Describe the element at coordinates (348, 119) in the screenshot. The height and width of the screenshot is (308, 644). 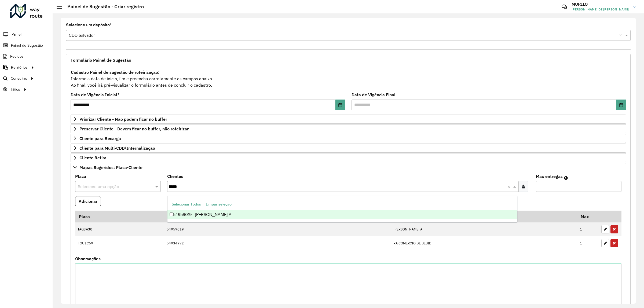
I see `a: Priorizar Cliente - Não podem ficar no buffer` at that location.